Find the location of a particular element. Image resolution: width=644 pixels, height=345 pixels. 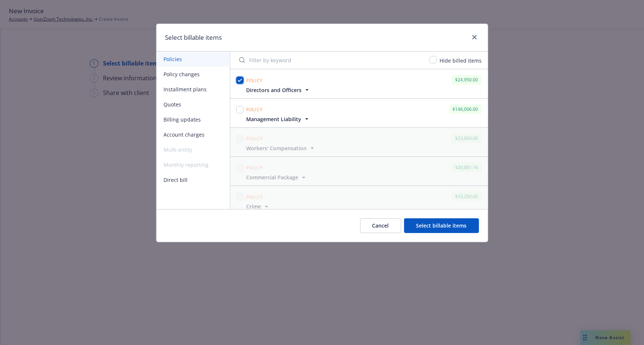

button: Directors and Officers is located at coordinates (279, 90).